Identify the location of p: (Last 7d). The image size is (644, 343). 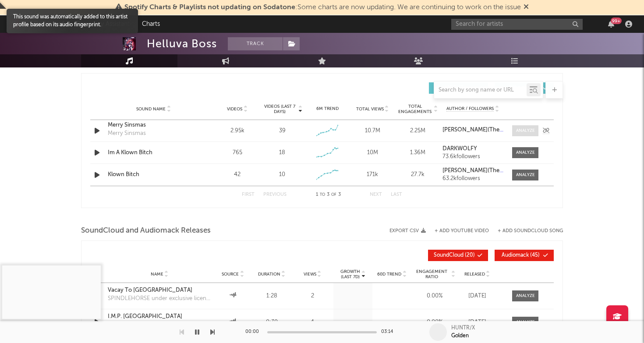
(350, 277).